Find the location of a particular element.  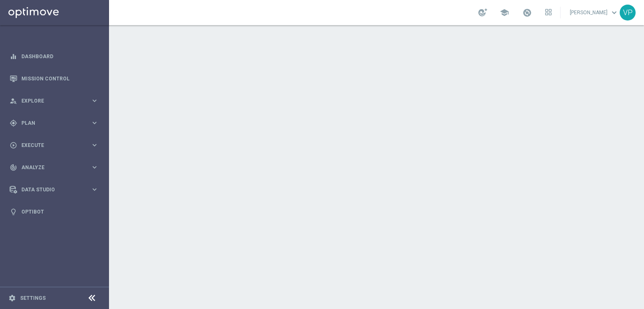

div: Dashboard is located at coordinates (54, 56).